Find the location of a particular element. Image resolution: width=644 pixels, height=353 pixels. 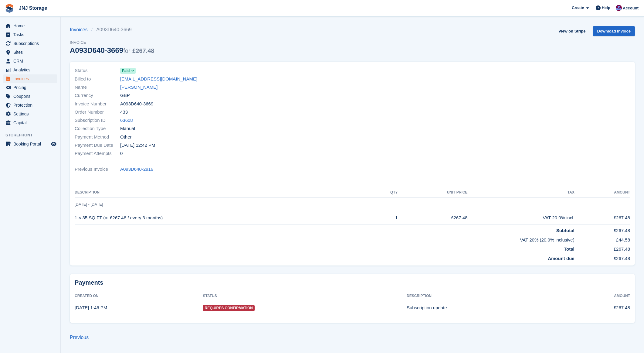

span: 433 is located at coordinates (124, 112).